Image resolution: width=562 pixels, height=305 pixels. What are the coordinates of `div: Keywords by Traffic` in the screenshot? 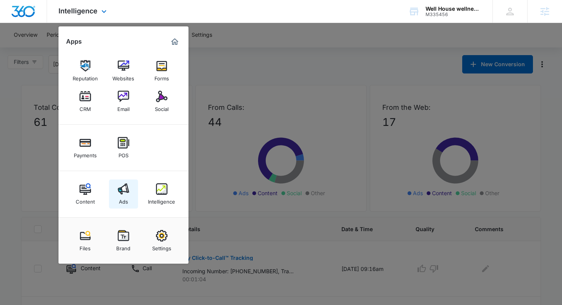 It's located at (107, 47).